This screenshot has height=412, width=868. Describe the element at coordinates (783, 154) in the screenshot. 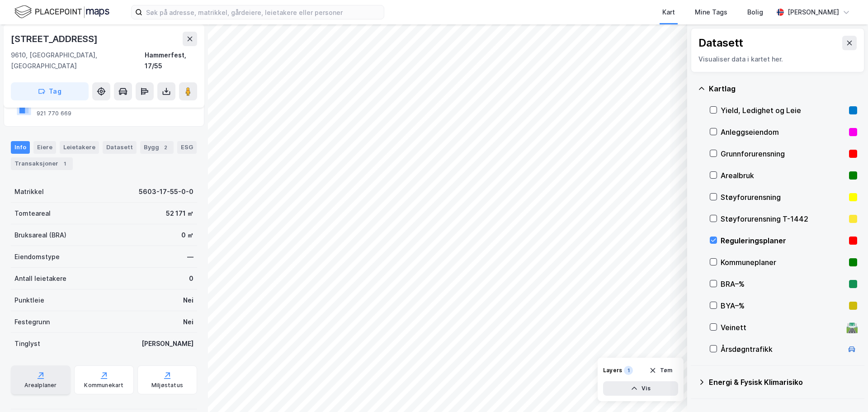

I see `div: Grunnforurensning` at that location.